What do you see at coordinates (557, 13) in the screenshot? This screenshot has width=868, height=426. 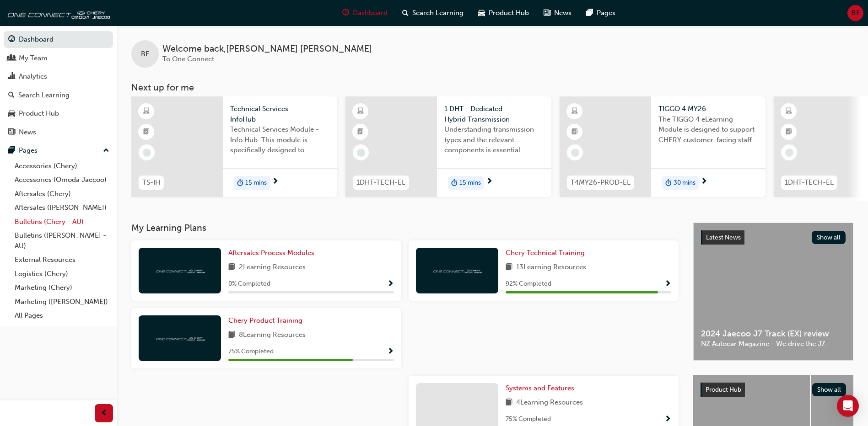 I see `a: news-iconNews` at bounding box center [557, 13].